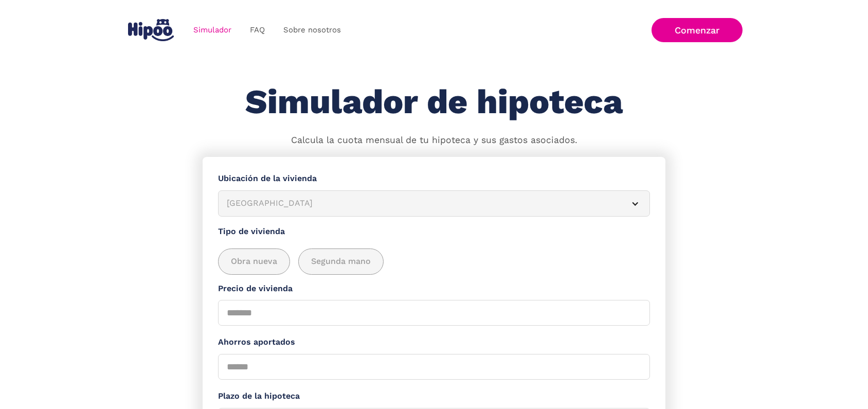  I want to click on p: Calcula la cuota mensual de tu hipoteca y sus gastos asociados., so click(434, 141).